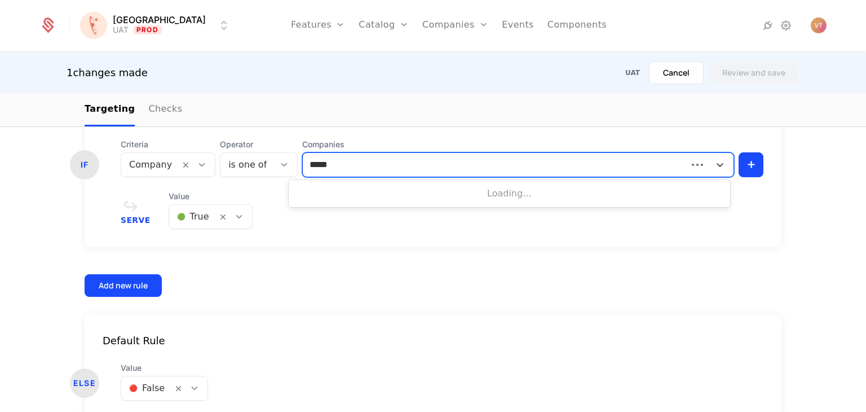  What do you see at coordinates (168, 144) in the screenshot?
I see `span: Criteria` at bounding box center [168, 144].